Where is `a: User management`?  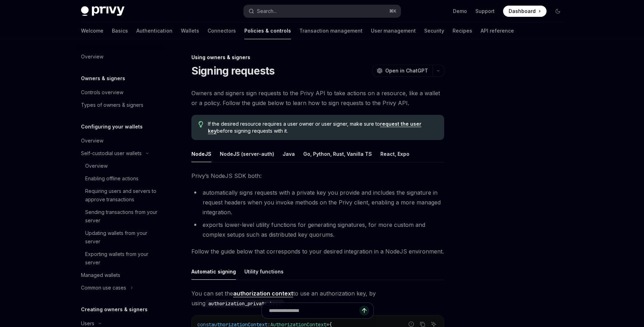 a: User management is located at coordinates (393, 31).